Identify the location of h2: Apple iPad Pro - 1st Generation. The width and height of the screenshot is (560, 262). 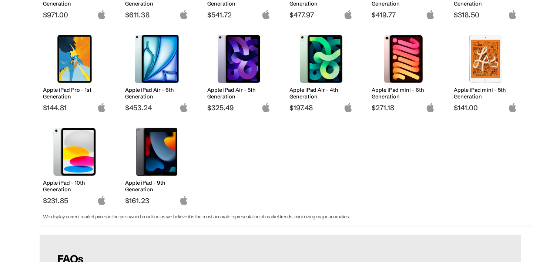
(74, 93).